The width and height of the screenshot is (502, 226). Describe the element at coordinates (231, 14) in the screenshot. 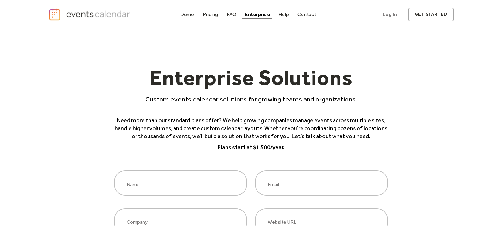

I see `div: FAQ` at that location.